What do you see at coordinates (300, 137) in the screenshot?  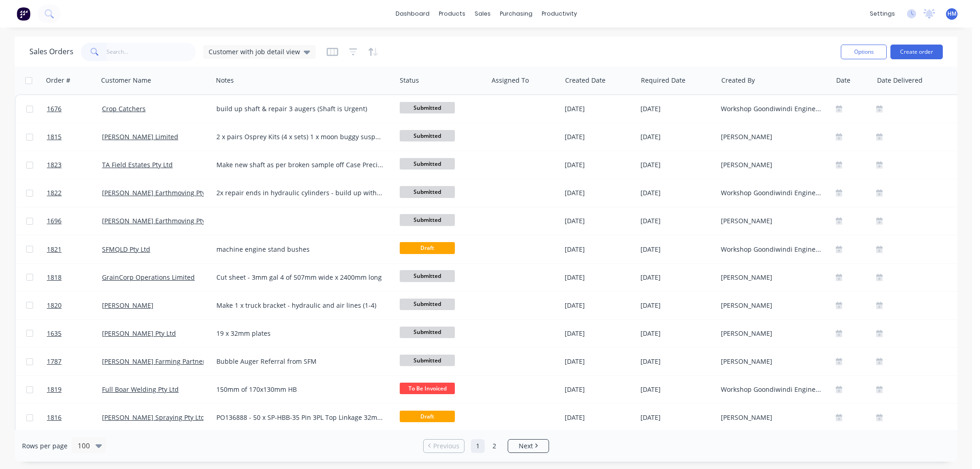 I see `div: 2 x pairs Osprey Kits (4 x sets) 1 x moon buggy suspension kit with plates for moon buggy. Big bo...` at bounding box center [300, 137].